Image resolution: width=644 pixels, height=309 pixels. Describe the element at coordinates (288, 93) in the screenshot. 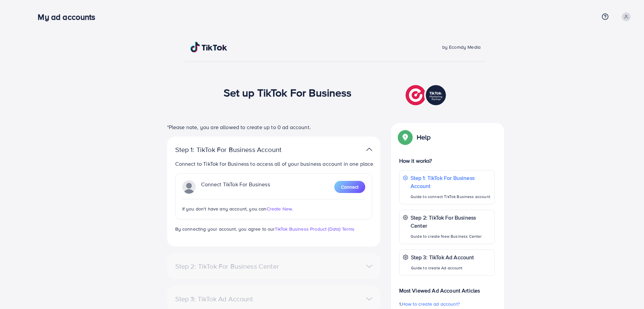

I see `h1: Set up TikTok For Business` at that location.